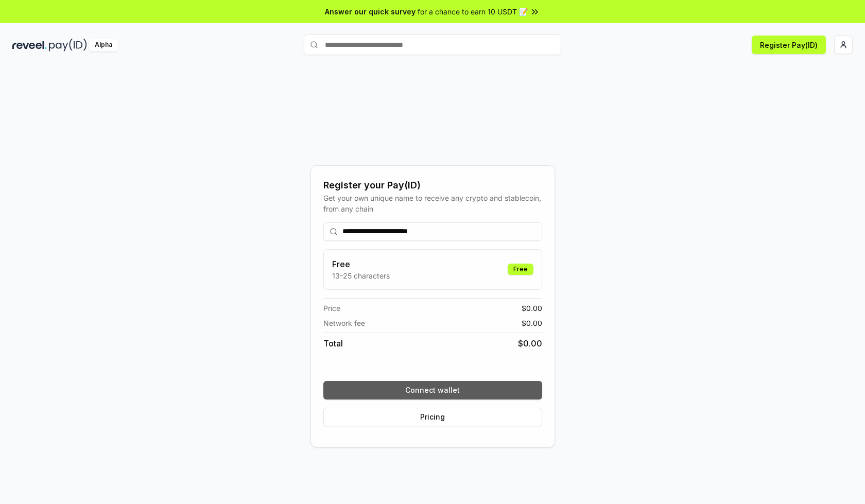 This screenshot has width=865, height=504. What do you see at coordinates (432, 390) in the screenshot?
I see `button: Connect wallet` at bounding box center [432, 390].